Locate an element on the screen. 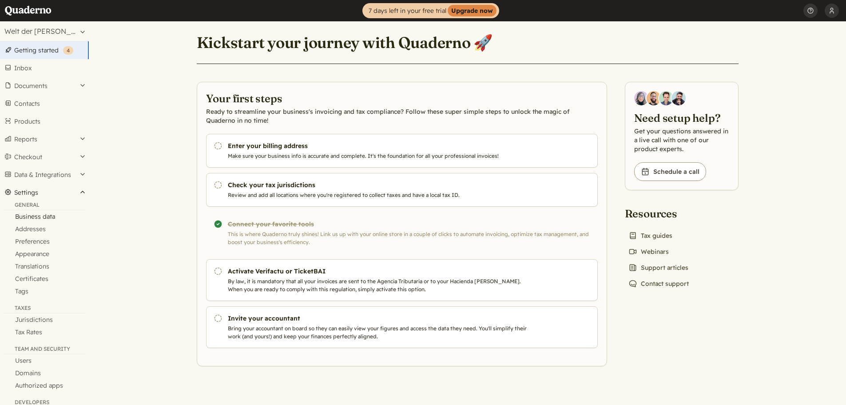  a: Webinars is located at coordinates (648, 251).